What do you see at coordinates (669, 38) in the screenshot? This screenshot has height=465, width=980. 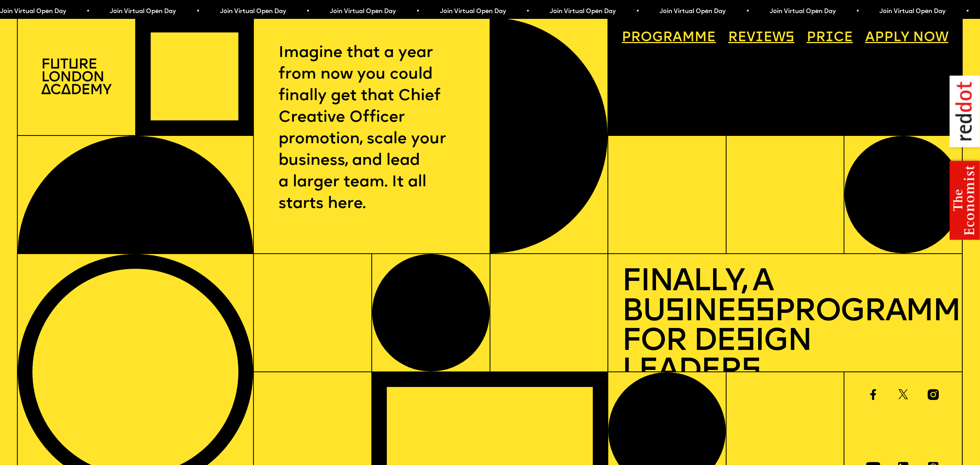 I see `a: Programme` at bounding box center [669, 38].